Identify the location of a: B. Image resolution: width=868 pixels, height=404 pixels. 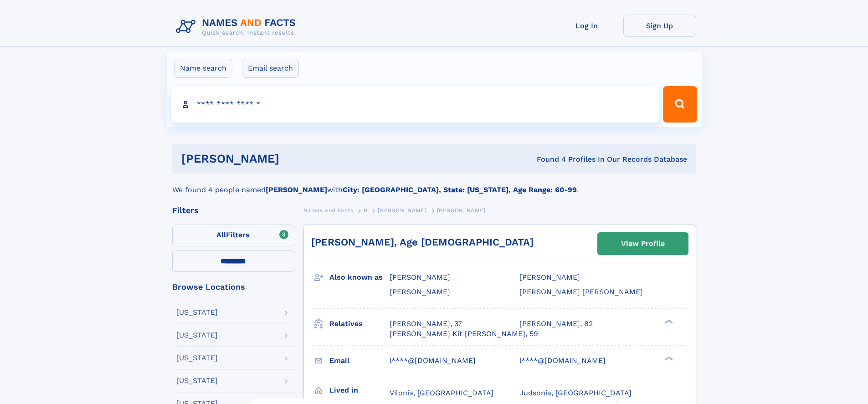
(365, 210).